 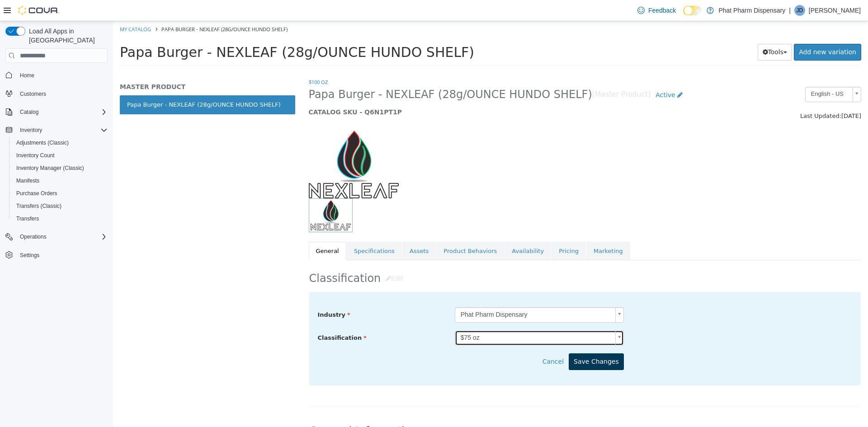 I want to click on h2: General Information, so click(x=472, y=410).